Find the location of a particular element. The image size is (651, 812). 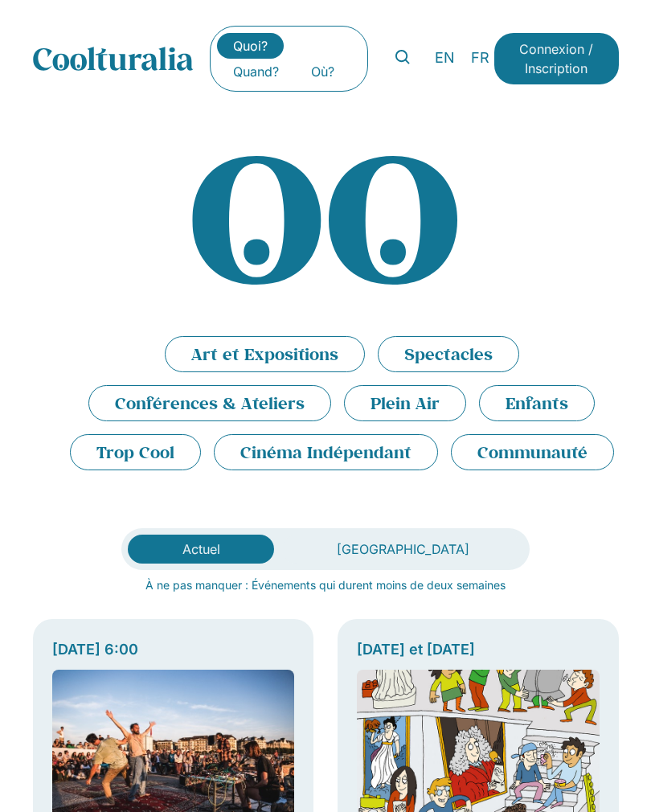

a: FR is located at coordinates (481, 58).